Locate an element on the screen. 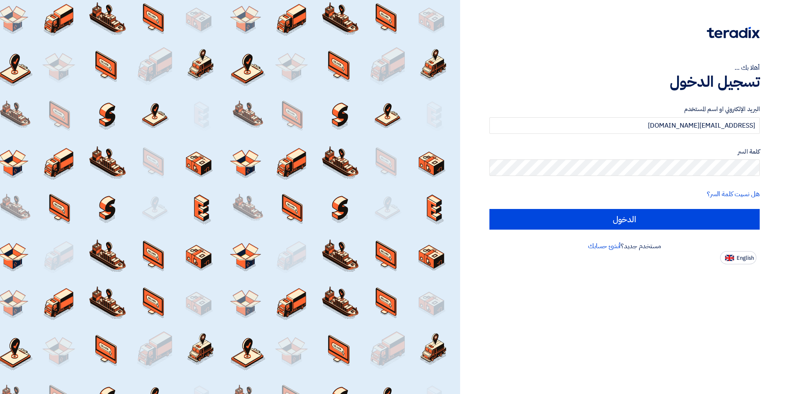 The height and width of the screenshot is (394, 789). img: en-US.png is located at coordinates (730, 257).